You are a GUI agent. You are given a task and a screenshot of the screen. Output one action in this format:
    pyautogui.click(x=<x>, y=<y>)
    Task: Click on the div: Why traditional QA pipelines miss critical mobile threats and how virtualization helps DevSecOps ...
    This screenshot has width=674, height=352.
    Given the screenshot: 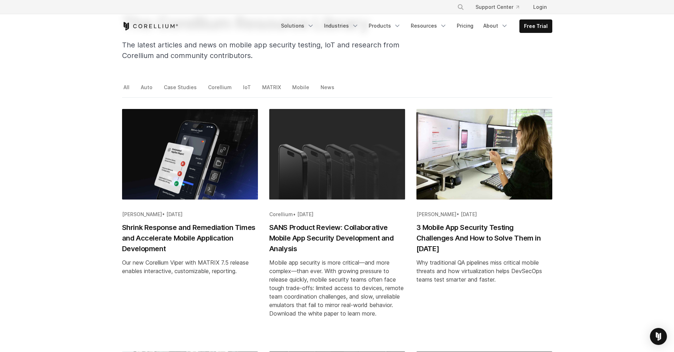 What is the action you would take?
    pyautogui.click(x=485, y=271)
    